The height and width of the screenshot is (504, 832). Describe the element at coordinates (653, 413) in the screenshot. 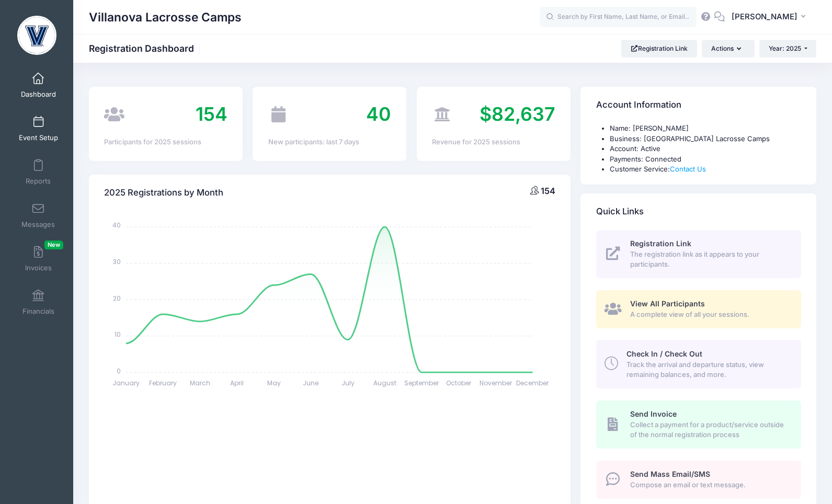

I see `span: Send Invoice` at that location.